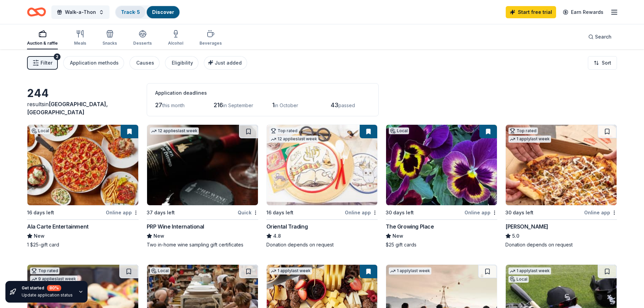 Image resolution: width=644 pixels, height=308 pixels. I want to click on button: Causes, so click(144, 63).